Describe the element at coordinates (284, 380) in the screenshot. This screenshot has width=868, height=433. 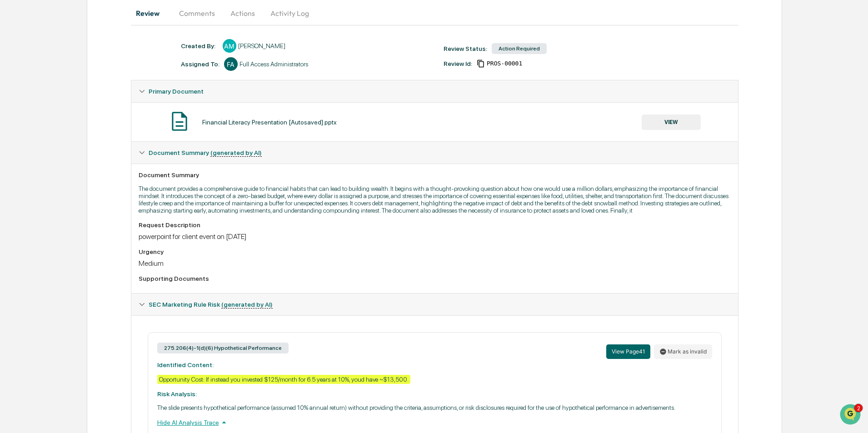
I see `div: Opportunity Cost: If instead you invested $125/month for 6.5 years at 10%, youd have ~$13,500.` at that location.